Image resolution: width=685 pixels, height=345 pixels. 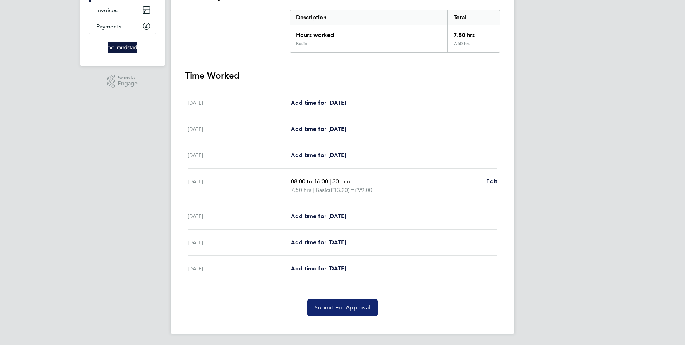 I want to click on span: (£13.20) =, so click(x=342, y=189).